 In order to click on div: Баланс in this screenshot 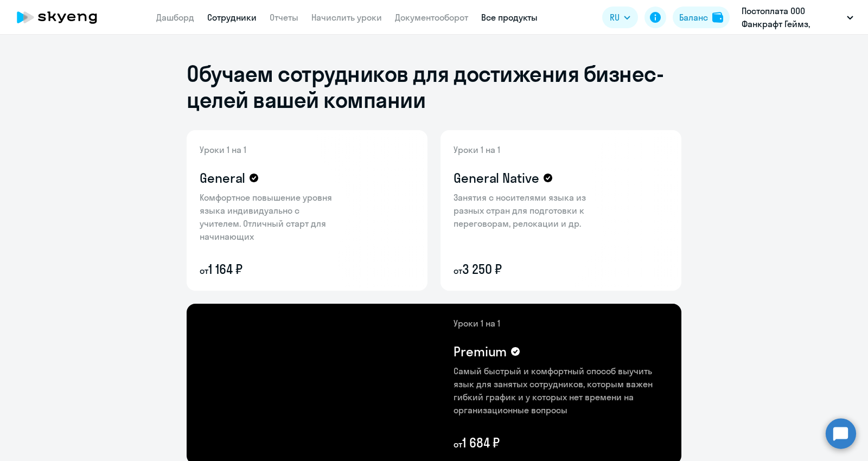, I will do `click(693, 17)`.